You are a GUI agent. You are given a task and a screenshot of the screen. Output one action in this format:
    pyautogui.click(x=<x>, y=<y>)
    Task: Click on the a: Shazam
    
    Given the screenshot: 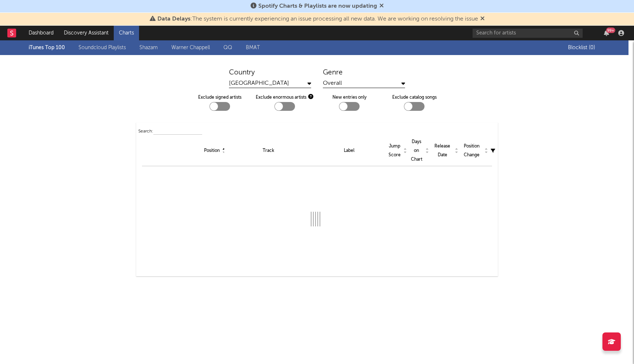 What is the action you would take?
    pyautogui.click(x=148, y=48)
    